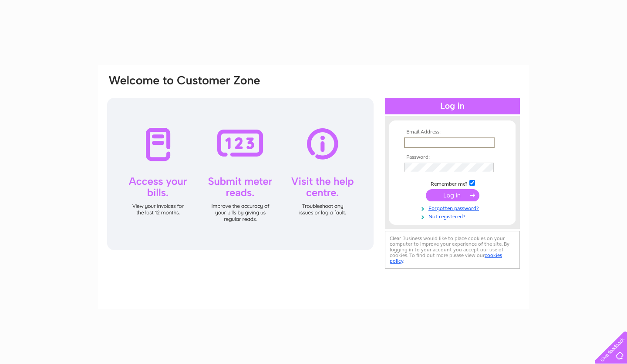 The image size is (627, 364). I want to click on td: Remember me?, so click(453, 183).